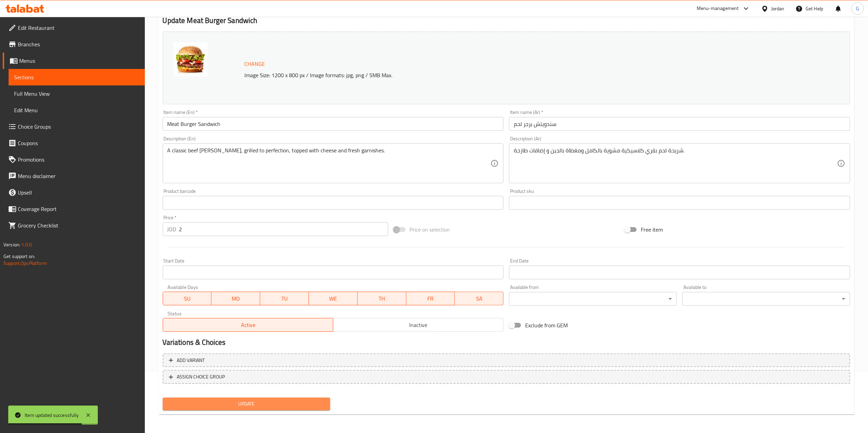  Describe the element at coordinates (52, 415) in the screenshot. I see `div: Item updated successfully` at that location.